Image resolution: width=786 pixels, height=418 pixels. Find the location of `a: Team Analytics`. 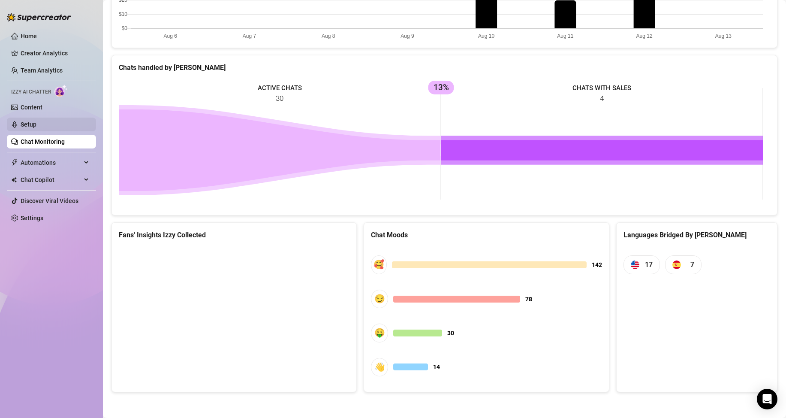

a: Team Analytics is located at coordinates (42, 70).